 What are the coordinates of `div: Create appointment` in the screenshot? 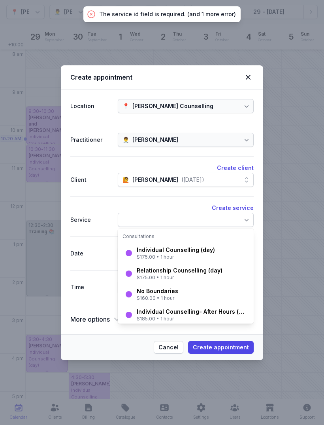 It's located at (157, 77).